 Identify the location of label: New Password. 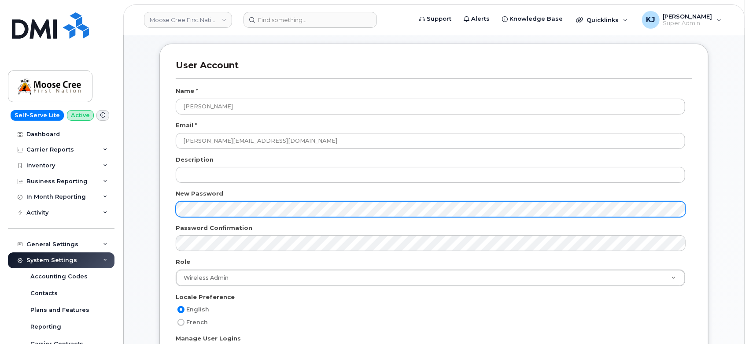
(200, 193).